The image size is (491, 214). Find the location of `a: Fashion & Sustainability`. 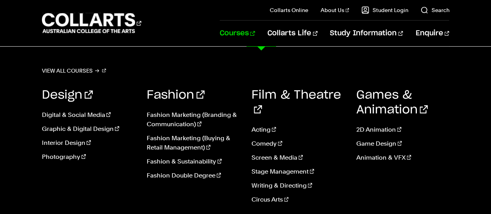

a: Fashion & Sustainability is located at coordinates (193, 161).